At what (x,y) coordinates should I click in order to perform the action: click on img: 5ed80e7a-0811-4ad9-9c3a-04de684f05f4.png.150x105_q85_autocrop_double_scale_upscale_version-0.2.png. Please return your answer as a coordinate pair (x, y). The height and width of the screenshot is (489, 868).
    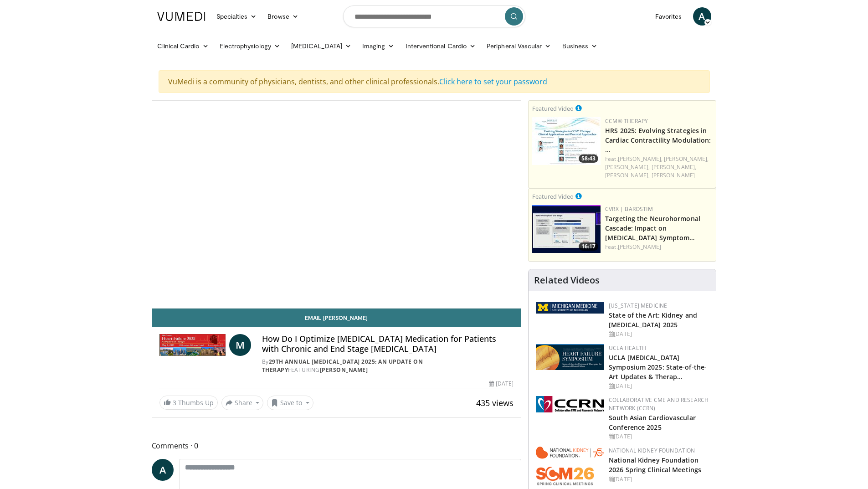
    Looking at the image, I should click on (570, 307).